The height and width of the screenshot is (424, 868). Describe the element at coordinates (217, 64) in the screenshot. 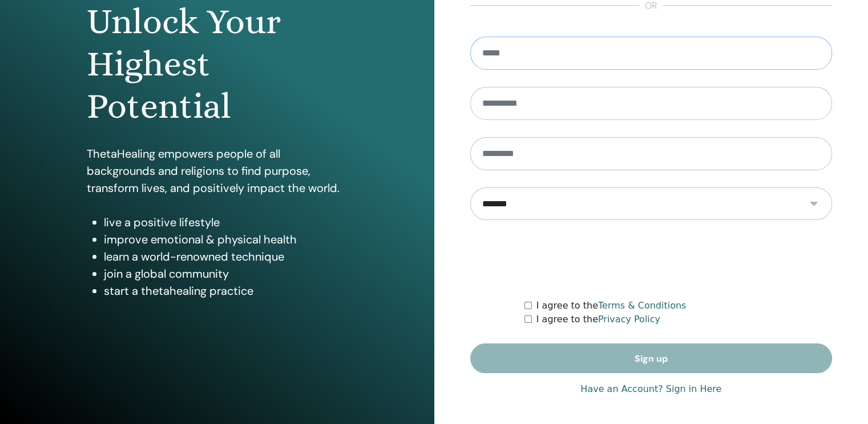

I see `h1: Unlock Your Highest Potential` at that location.